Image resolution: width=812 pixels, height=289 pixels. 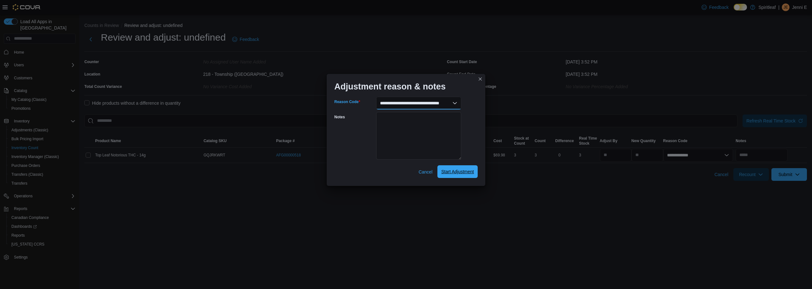 What do you see at coordinates (339, 117) in the screenshot?
I see `label: Notes` at bounding box center [339, 117].